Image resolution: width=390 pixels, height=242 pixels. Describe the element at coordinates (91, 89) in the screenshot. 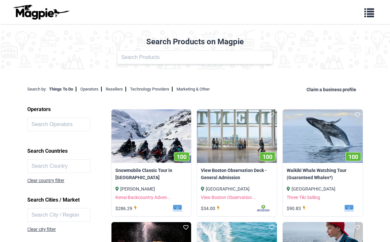

I see `a: Operators` at that location.